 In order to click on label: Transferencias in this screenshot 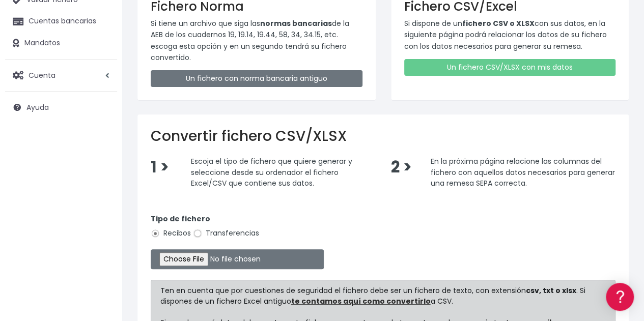, I will do `click(226, 233)`.